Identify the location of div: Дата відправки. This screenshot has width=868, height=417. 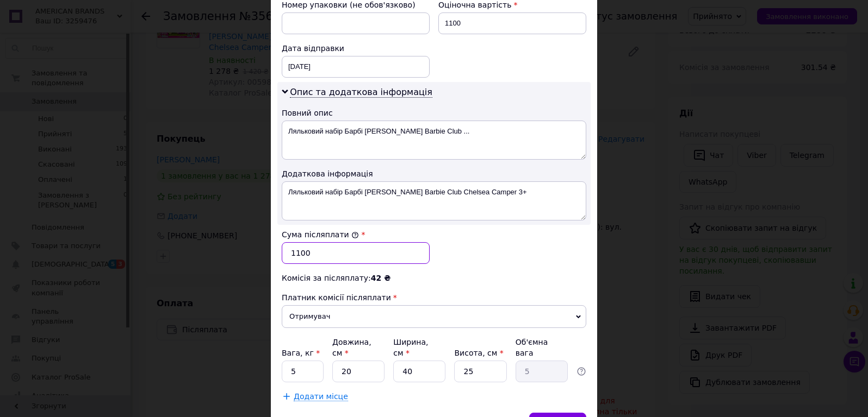
(356, 49).